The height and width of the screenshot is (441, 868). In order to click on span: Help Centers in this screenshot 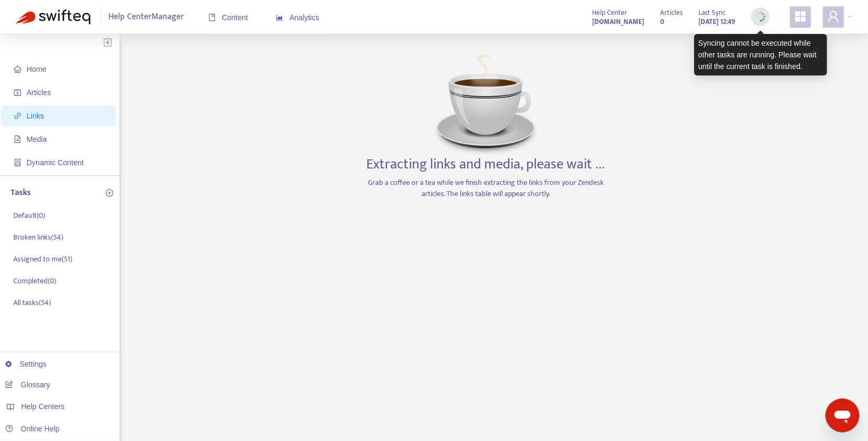, I will do `click(43, 406)`.